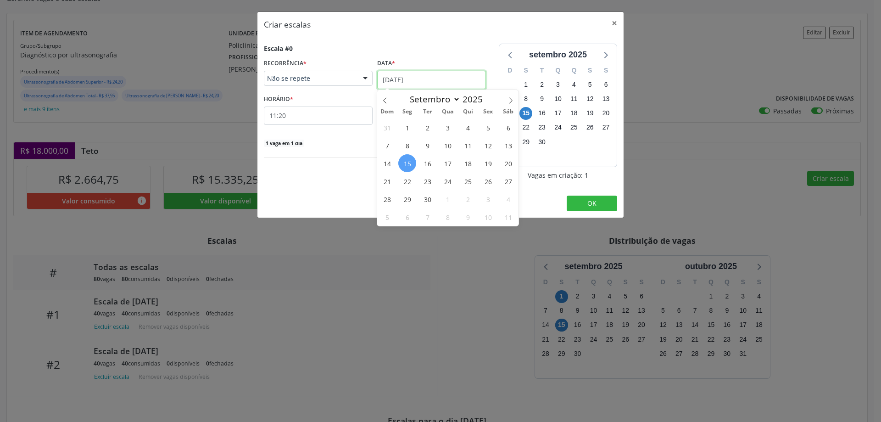 The width and height of the screenshot is (881, 422). Describe the element at coordinates (427, 163) in the screenshot. I see `span: Setembro 16, 2025` at that location.